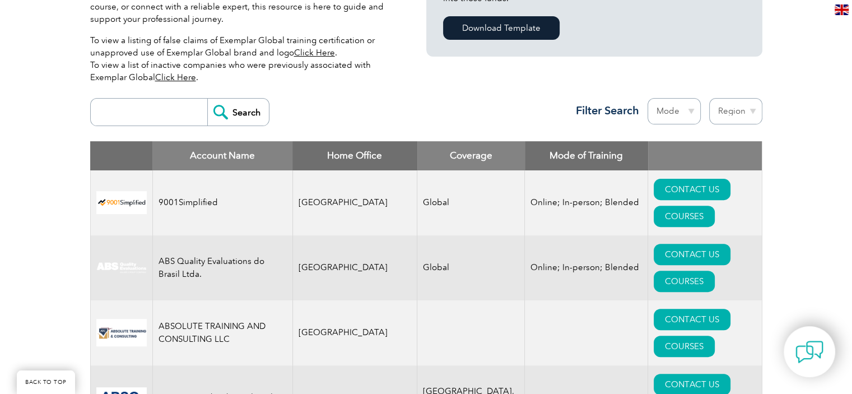 This screenshot has height=394, width=852. I want to click on img: c92924ac-d9bc-ea11-a814-000d3a79823d-logo.jpg, so click(122, 268).